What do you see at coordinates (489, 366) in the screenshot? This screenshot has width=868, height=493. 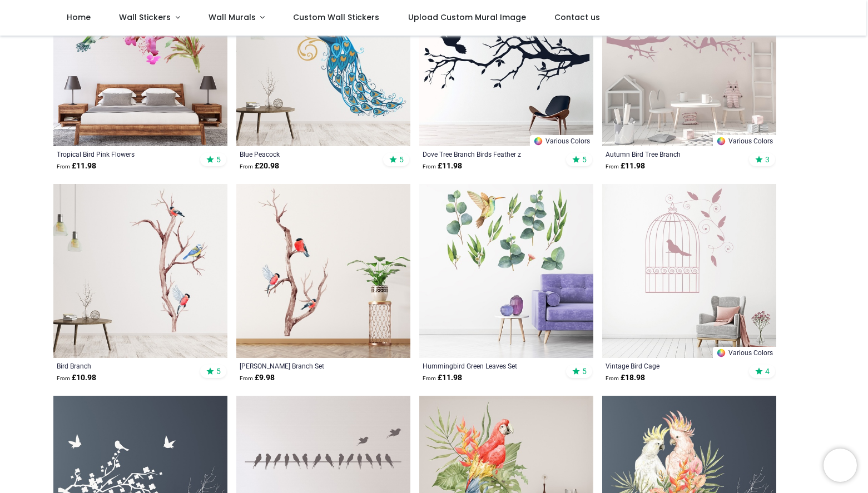 I see `a: Hummingbird Green Leaves Set` at bounding box center [489, 366].